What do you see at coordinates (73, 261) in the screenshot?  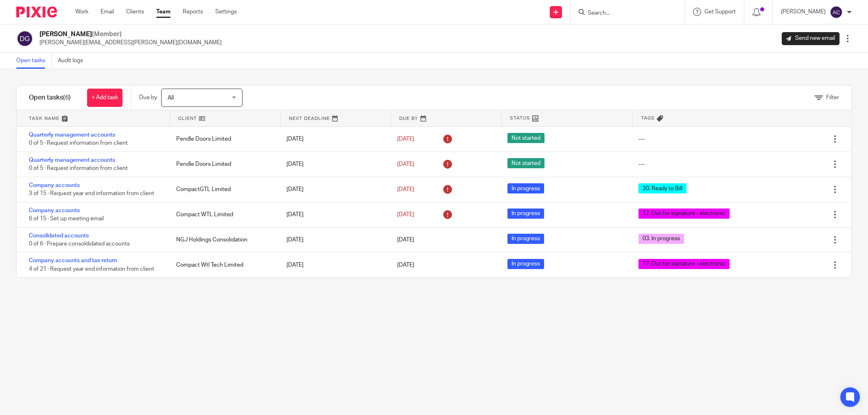 I see `a: Company accounts and tax return` at bounding box center [73, 261].